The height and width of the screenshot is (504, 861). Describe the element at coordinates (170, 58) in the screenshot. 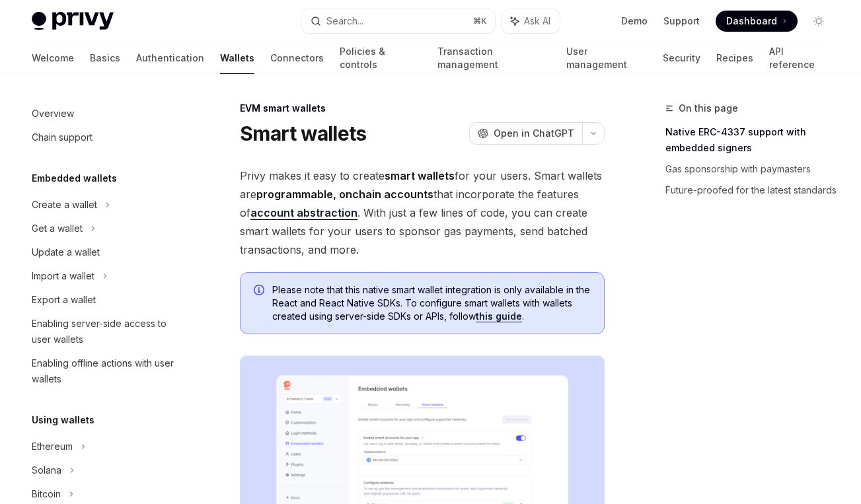

I see `a: Authentication` at that location.